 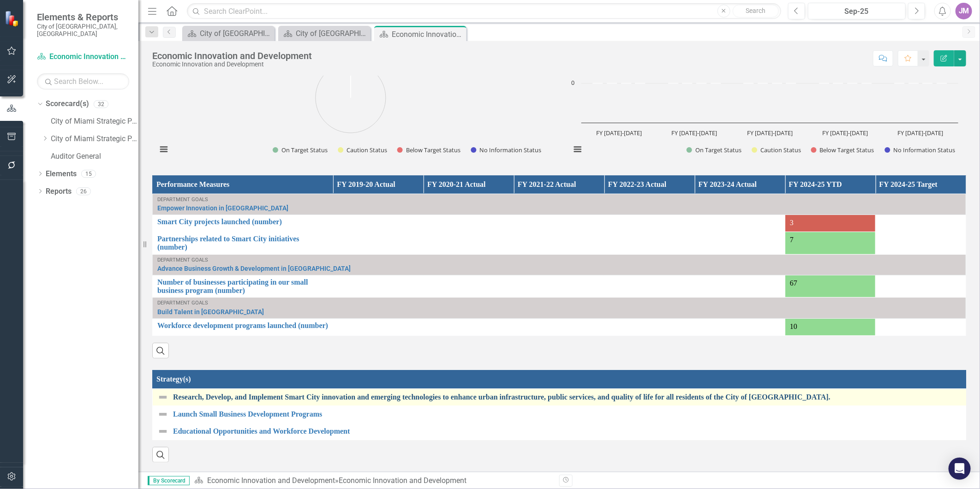 What do you see at coordinates (243, 326) in the screenshot?
I see `a: Workforce development programs launched (number)` at bounding box center [243, 326].